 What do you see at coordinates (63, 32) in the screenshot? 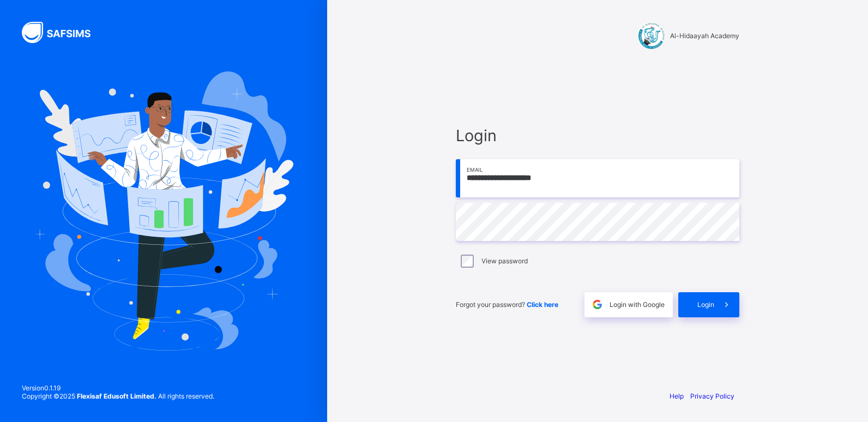
I see `img: SAFSIMS Logo` at bounding box center [63, 32].